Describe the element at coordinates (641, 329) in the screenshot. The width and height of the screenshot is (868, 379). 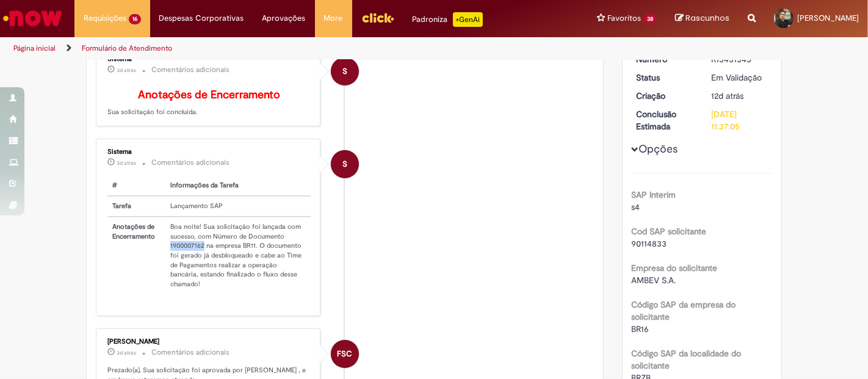
I see `span: BR16` at that location.